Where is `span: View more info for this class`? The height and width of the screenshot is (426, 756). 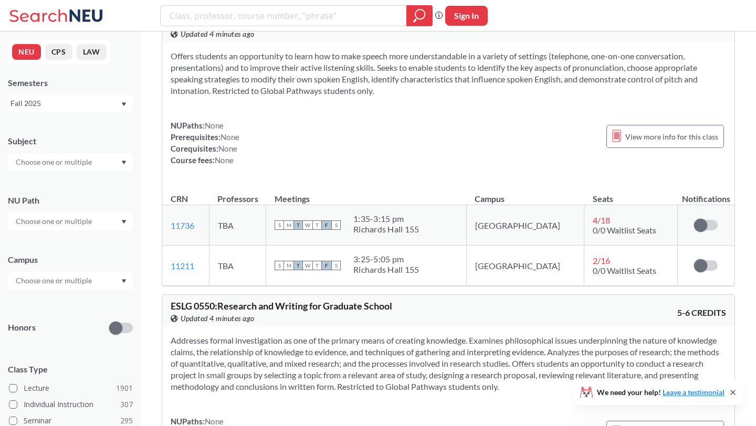
span: View more info for this class is located at coordinates (671, 136).